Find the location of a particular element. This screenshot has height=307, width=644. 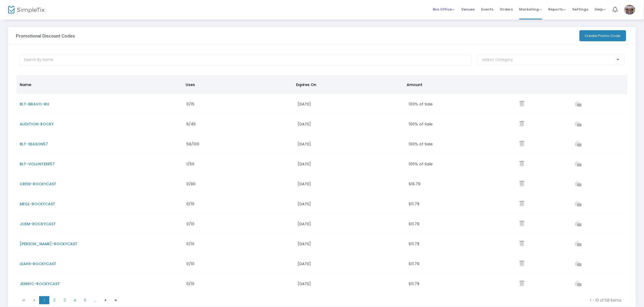

span: Page 3 is located at coordinates (65, 301).